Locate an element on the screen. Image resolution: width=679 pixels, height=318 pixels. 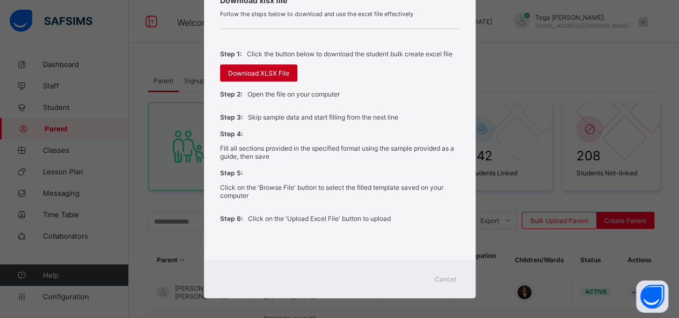
span: Download XLSX File is located at coordinates (259, 73).